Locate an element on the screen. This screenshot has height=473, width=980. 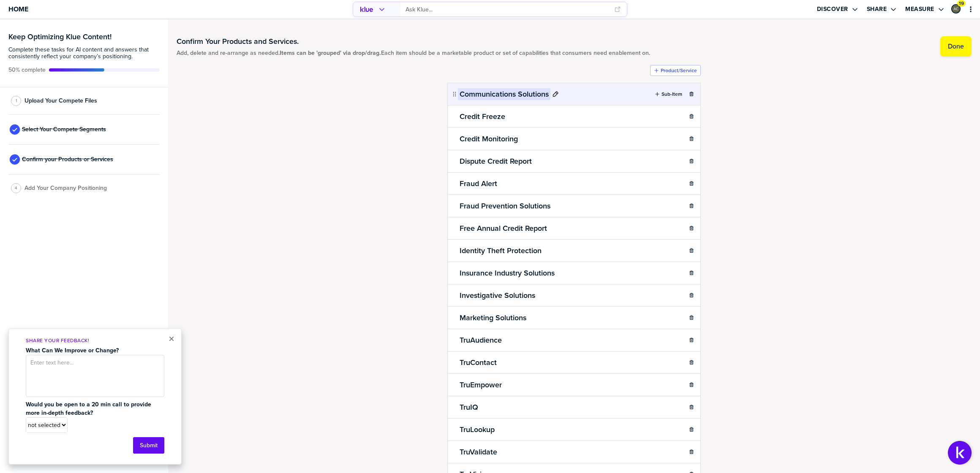
label: Share is located at coordinates (877, 9).